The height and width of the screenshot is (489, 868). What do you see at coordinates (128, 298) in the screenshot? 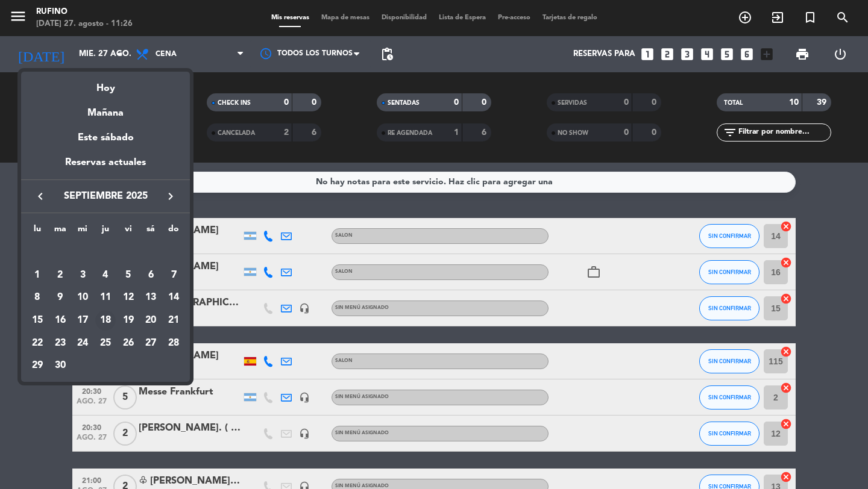
I see `div: 12` at bounding box center [128, 298].